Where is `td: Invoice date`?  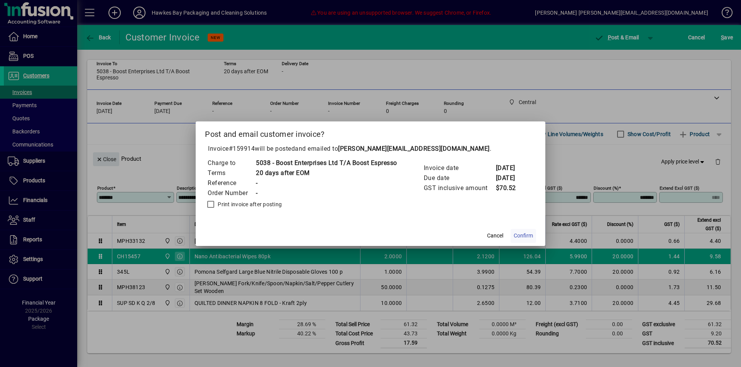
td: Invoice date is located at coordinates (459, 168).